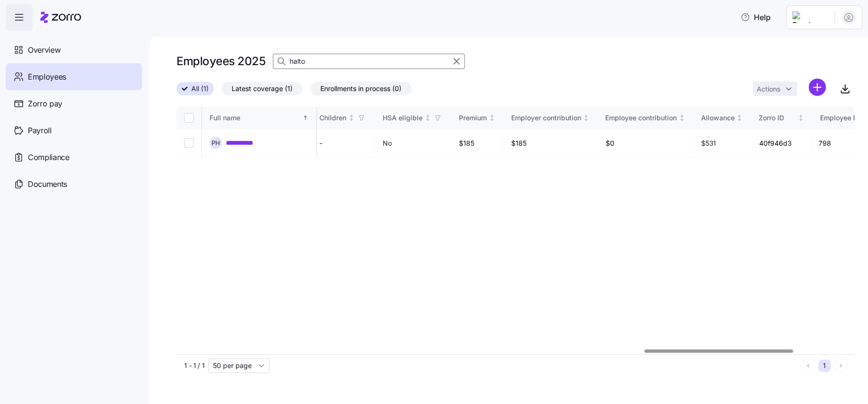  Describe the element at coordinates (824, 366) in the screenshot. I see `button: 1` at that location.